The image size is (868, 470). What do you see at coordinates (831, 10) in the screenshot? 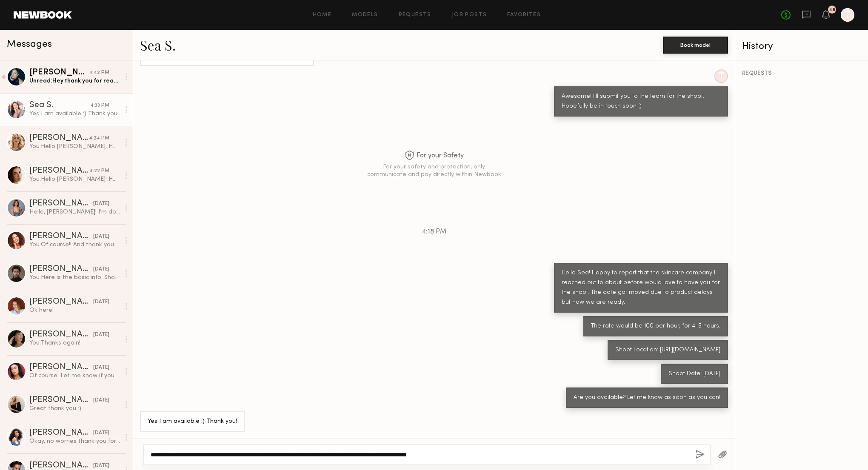
I see `div: 48` at bounding box center [831, 10].